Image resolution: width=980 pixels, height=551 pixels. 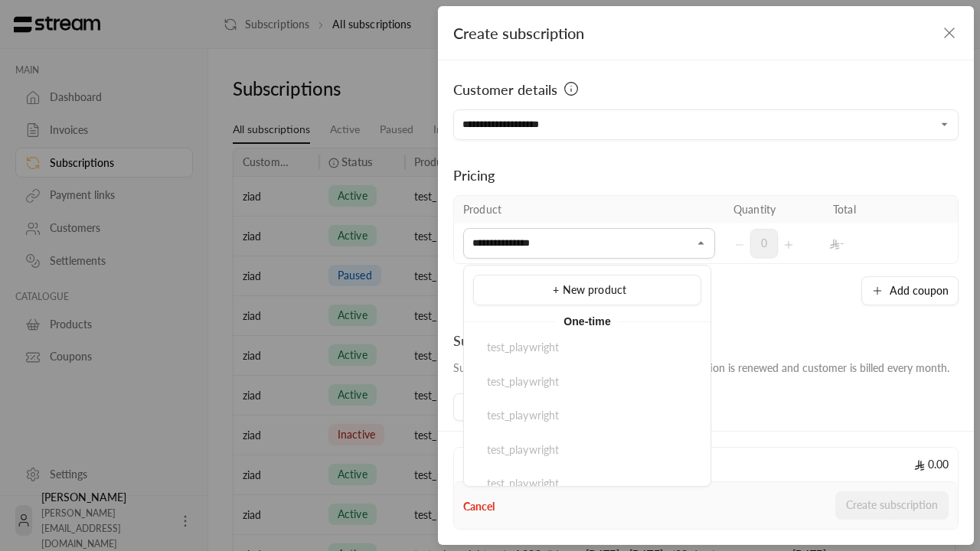 I want to click on button: Open, so click(x=944, y=125).